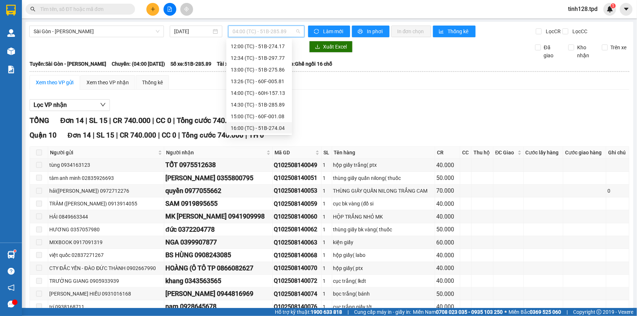  I want to click on div: nam 0928645678, so click(218, 307).